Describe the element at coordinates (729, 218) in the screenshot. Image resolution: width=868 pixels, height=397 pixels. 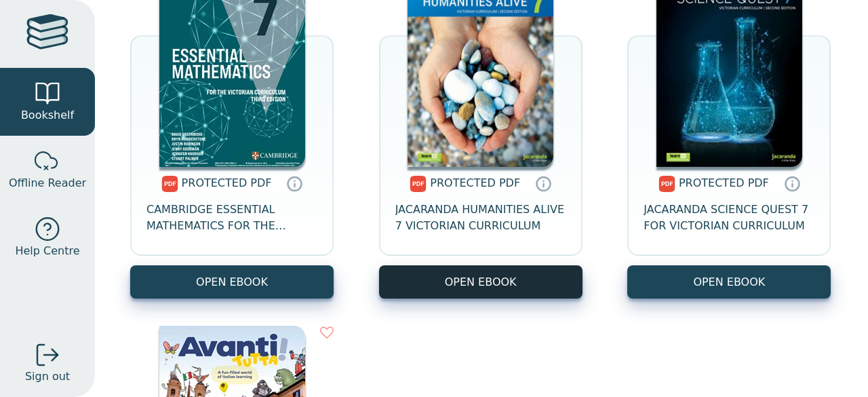
I see `span: JACARANDA SCIENCE QUEST 7 FOR VICTORIAN CURRICULUM` at that location.